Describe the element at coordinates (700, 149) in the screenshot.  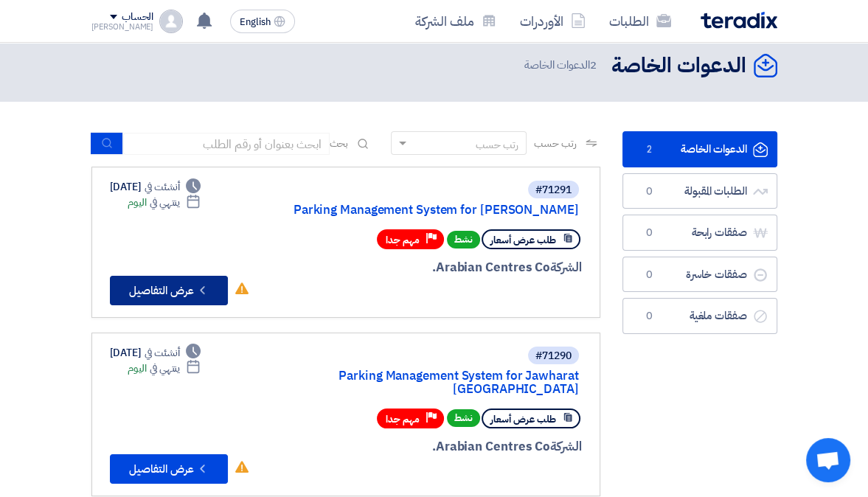
I see `a: الدعوات الخاصة2` at that location.